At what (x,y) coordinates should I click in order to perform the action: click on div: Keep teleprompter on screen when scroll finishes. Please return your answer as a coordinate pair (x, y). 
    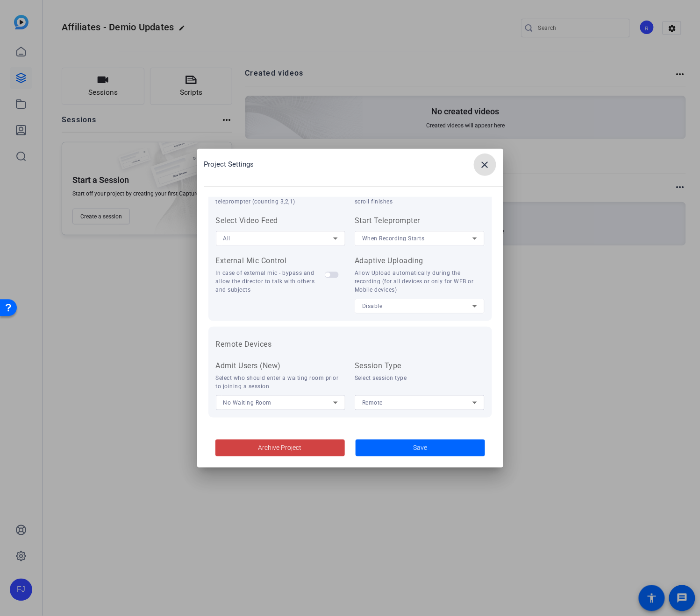
    Looking at the image, I should click on (409, 197).